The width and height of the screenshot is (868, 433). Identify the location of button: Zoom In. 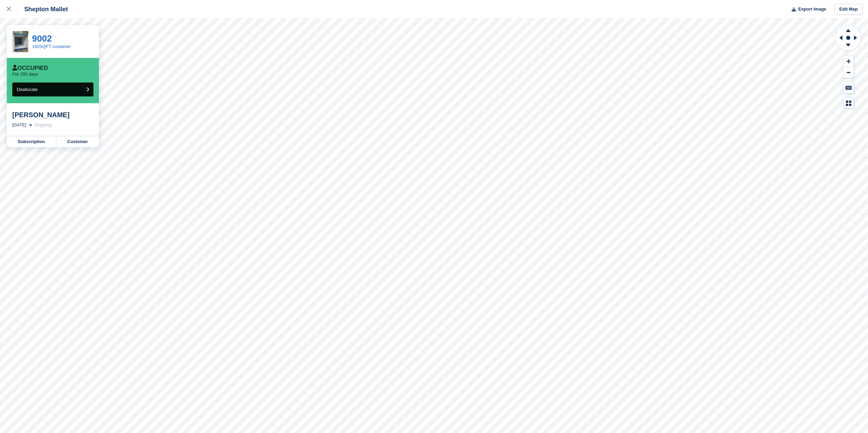
(849, 61).